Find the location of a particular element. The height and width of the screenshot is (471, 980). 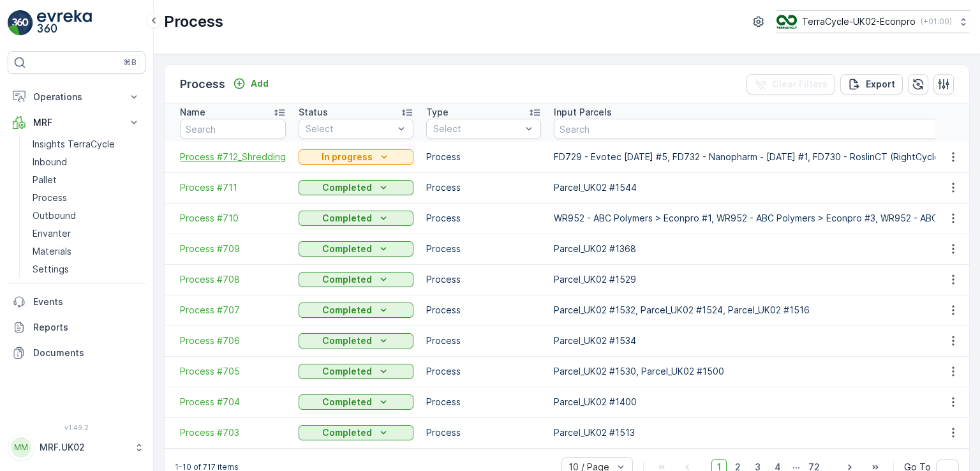

a: Insights TerraCycle is located at coordinates (86, 144).